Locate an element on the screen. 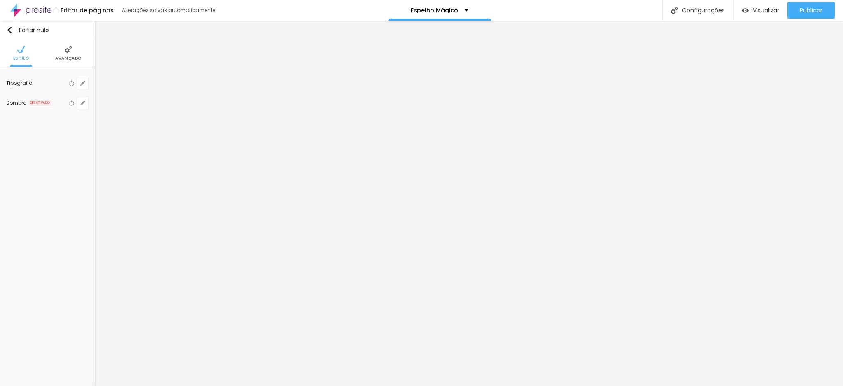 This screenshot has width=843, height=386. font: Tipografia is located at coordinates (19, 83).